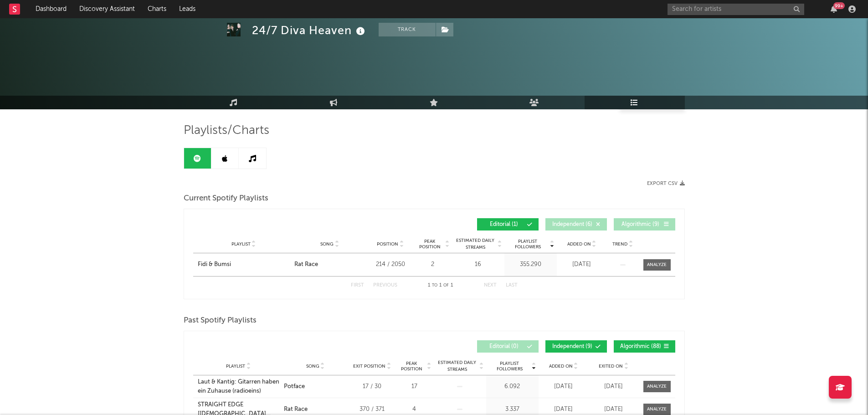 The image size is (868, 415). I want to click on button: Independent(6), so click(576, 224).